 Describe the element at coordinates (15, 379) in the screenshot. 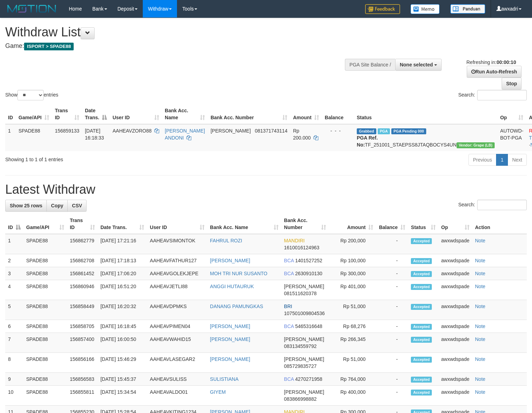

I see `td: 9` at that location.